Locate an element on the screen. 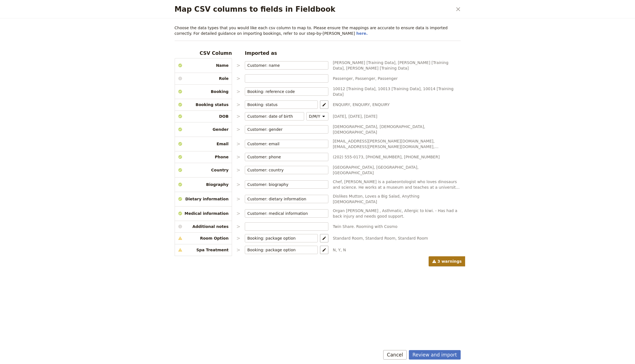 Image resolution: width=635 pixels, height=364 pixels. span: N, Y, N is located at coordinates (397, 250).